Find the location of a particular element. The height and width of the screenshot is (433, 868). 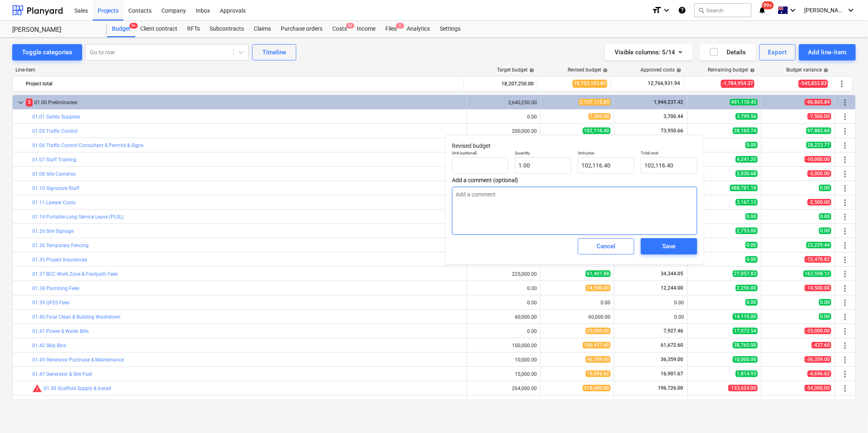

a: Files1 is located at coordinates (391, 29).